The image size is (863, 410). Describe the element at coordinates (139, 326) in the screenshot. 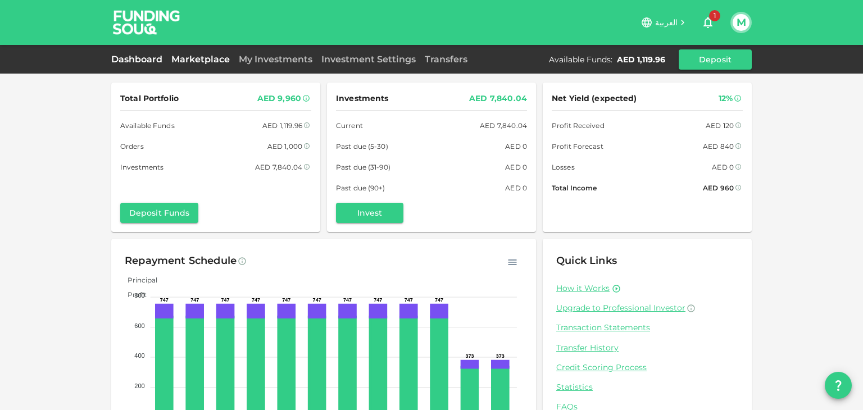

I see `tspan: 600` at that location.